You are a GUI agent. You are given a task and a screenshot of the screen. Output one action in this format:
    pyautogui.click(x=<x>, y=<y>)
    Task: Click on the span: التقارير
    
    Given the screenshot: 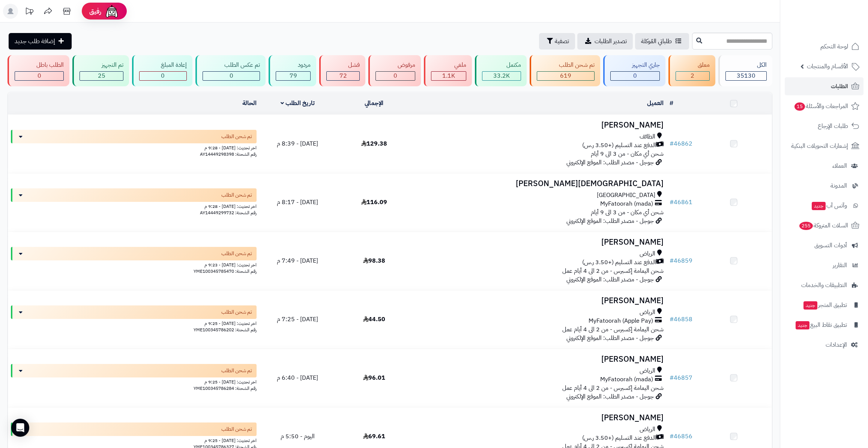 What is the action you would take?
    pyautogui.click(x=840, y=266)
    